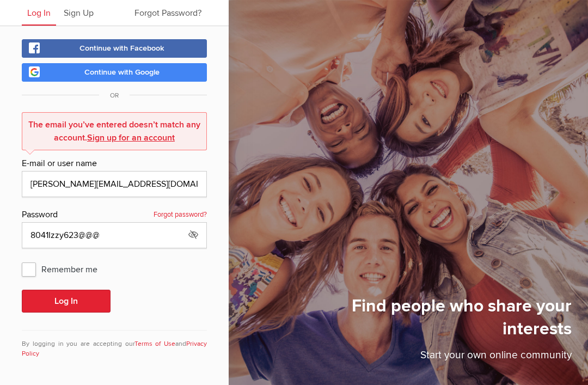 The width and height of the screenshot is (588, 385). Describe the element at coordinates (66, 302) in the screenshot. I see `button: Log In` at that location.